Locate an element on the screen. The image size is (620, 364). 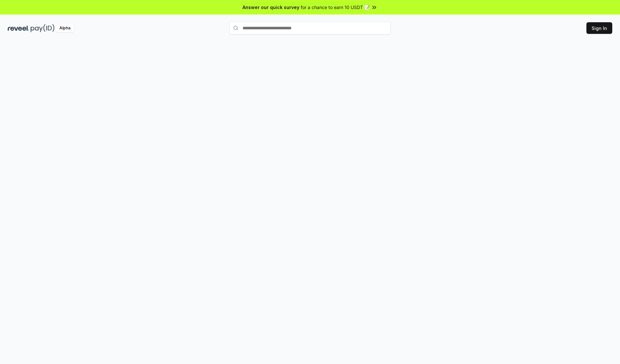
img: pay_id is located at coordinates (43, 28).